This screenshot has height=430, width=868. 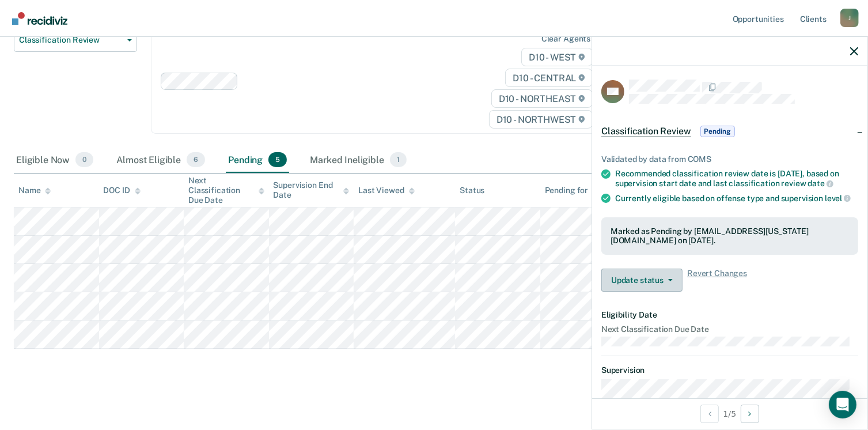 I want to click on span: 0, so click(x=84, y=160).